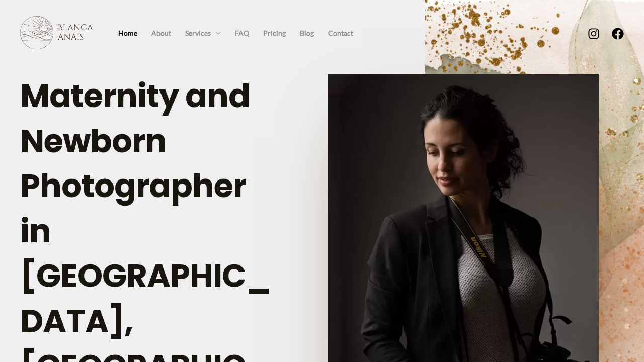 The height and width of the screenshot is (362, 644). What do you see at coordinates (593, 34) in the screenshot?
I see `a: Instagram` at bounding box center [593, 34].